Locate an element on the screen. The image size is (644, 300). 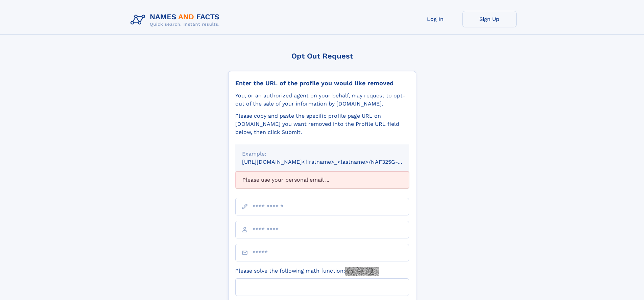
div: Please use your personal email ... is located at coordinates (322, 180).